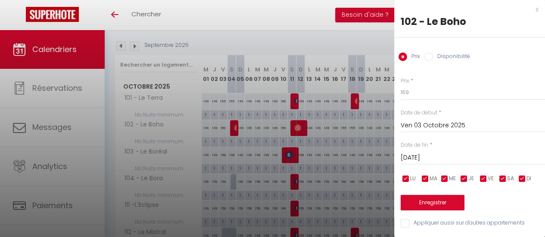 The image size is (545, 237). I want to click on span: LU, so click(412, 179).